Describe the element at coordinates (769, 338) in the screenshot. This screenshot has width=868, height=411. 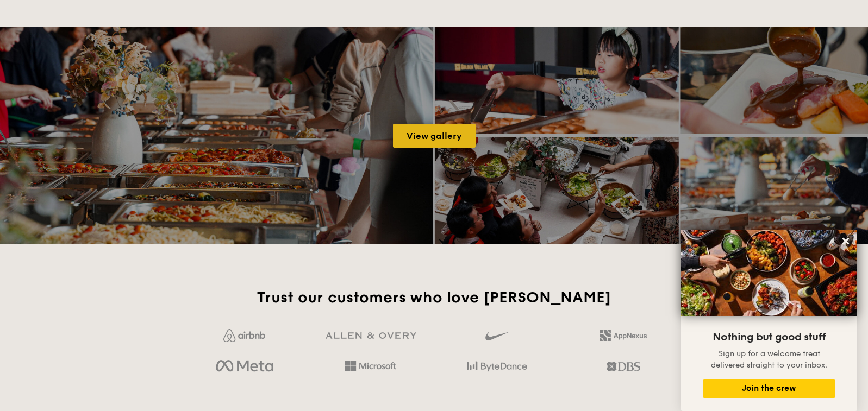
I see `span: Nothing but good stuff` at that location.